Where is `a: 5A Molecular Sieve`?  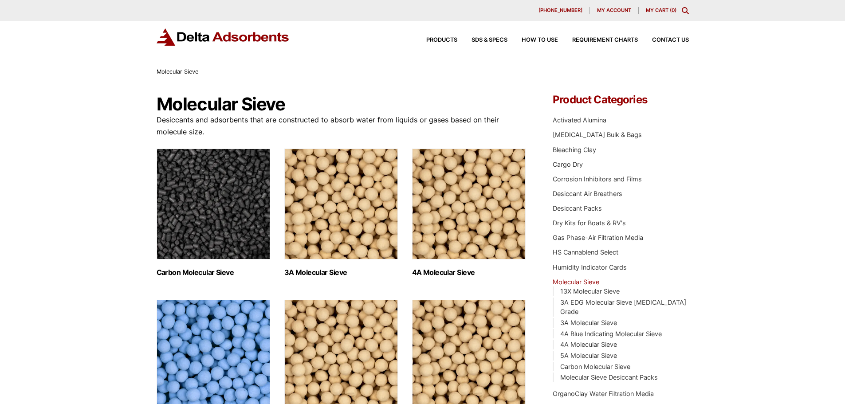 a: 5A Molecular Sieve is located at coordinates (588, 355).